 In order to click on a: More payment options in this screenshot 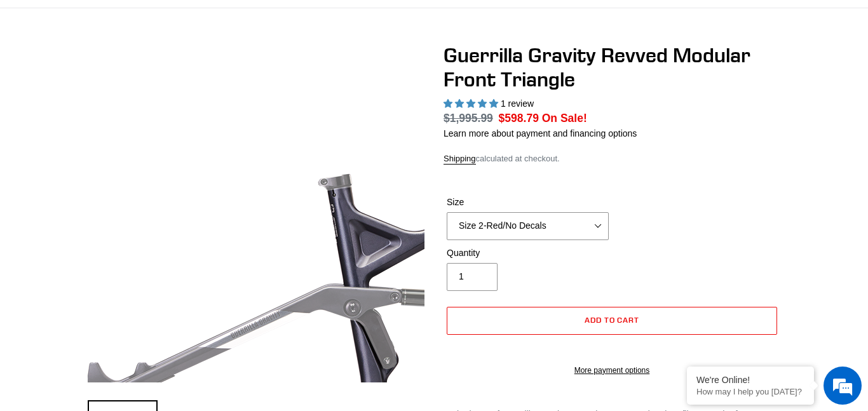, I will do `click(612, 371)`.